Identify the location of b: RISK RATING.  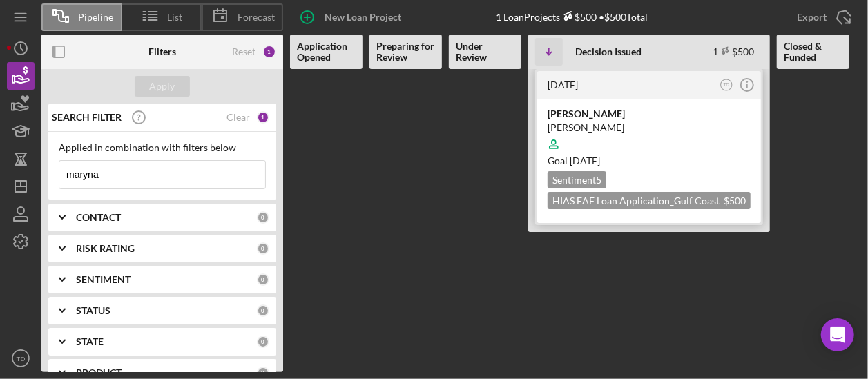
(105, 248).